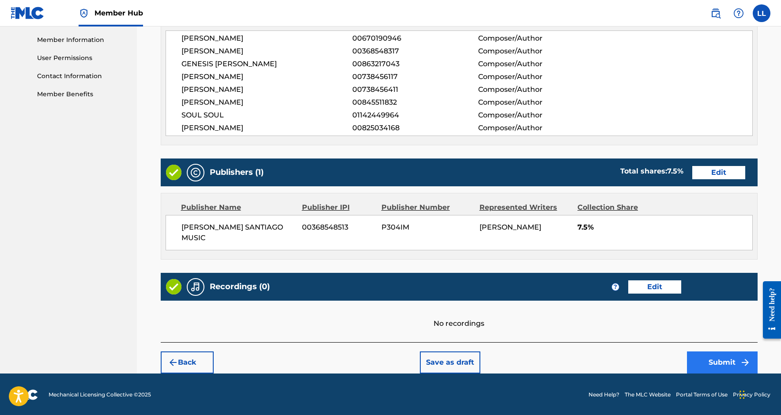 The height and width of the screenshot is (415, 781). Describe the element at coordinates (338, 207) in the screenshot. I see `div: Publisher IPI` at that location.